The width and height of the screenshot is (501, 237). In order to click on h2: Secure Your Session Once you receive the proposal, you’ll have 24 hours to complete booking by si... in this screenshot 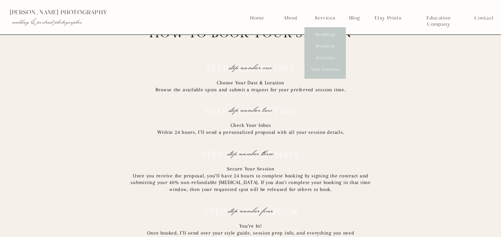, I will do `click(251, 181)`.